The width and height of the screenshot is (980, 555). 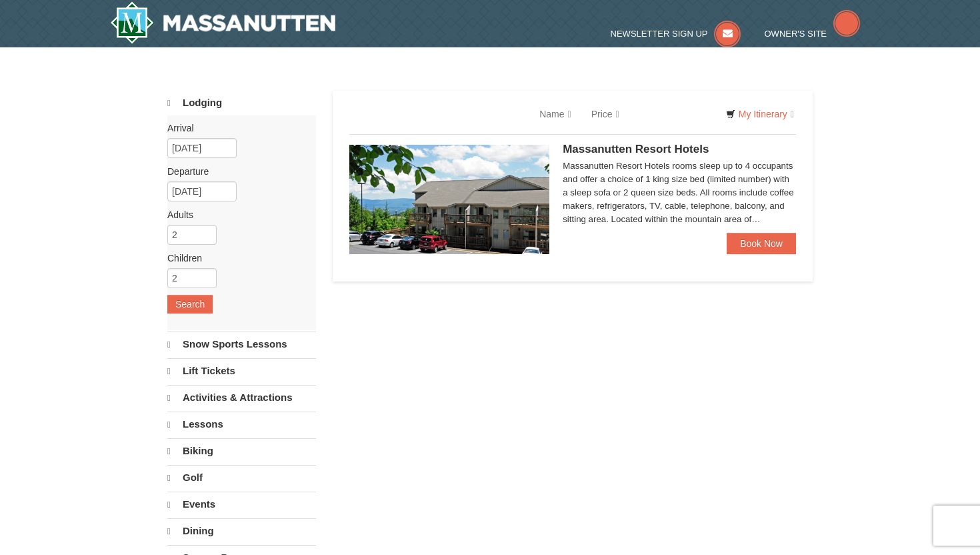 What do you see at coordinates (237, 172) in the screenshot?
I see `label: Departure` at bounding box center [237, 172].